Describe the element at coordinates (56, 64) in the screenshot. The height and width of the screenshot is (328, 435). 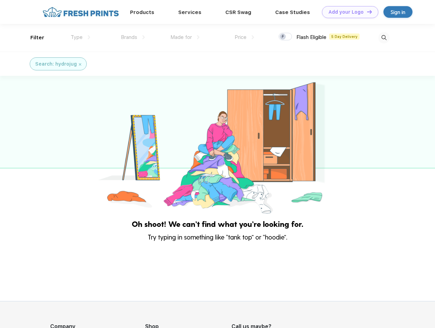
I see `div: Search: hydrojug` at that location.